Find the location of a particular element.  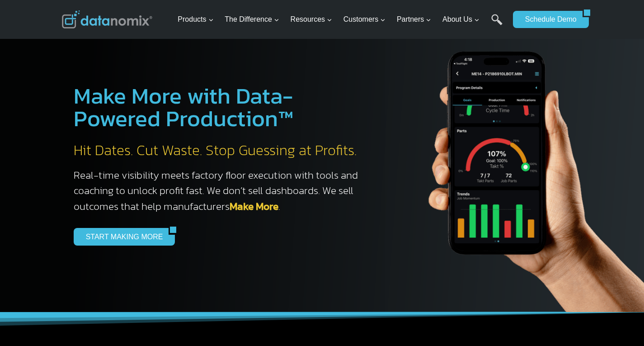

img: Datanomix is located at coordinates (107, 19).